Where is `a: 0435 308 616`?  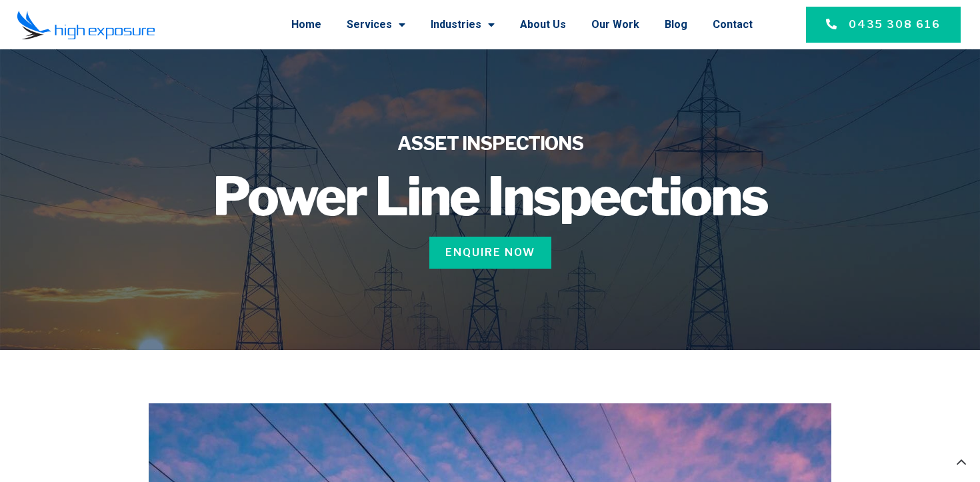
a: 0435 308 616 is located at coordinates (883, 25).